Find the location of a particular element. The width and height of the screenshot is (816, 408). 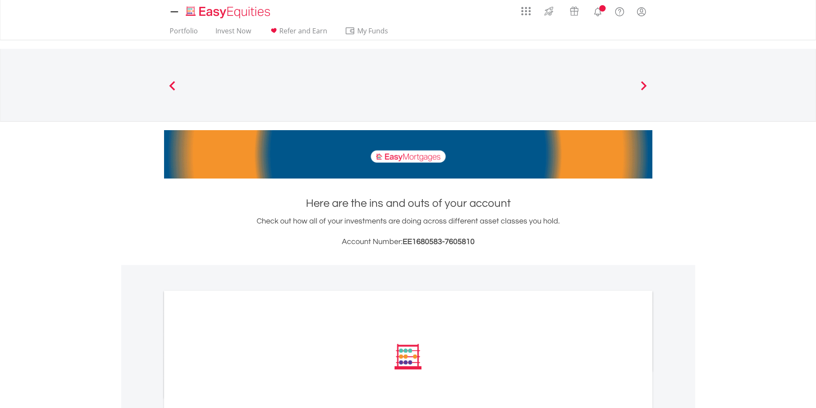

a: Invest Now is located at coordinates (233, 33).